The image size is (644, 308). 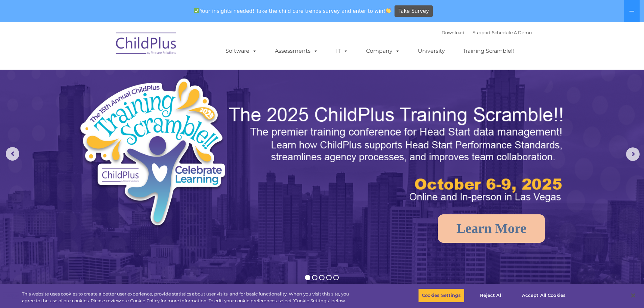 I want to click on button: Reject All, so click(x=491, y=296).